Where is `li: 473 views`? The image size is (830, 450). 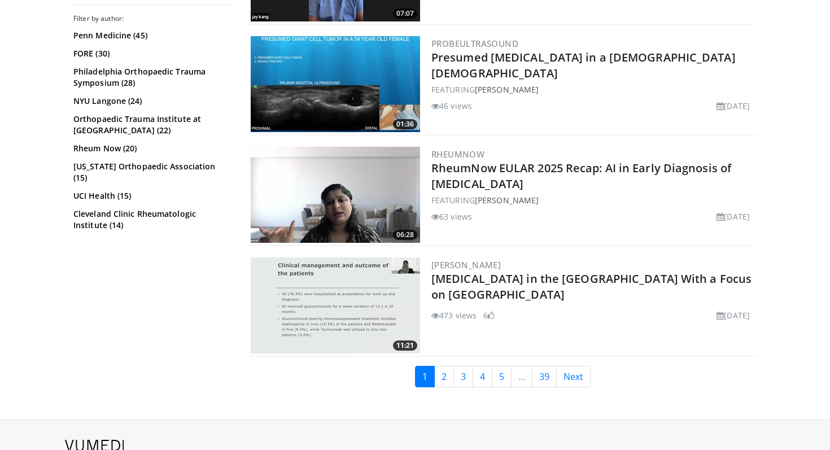 li: 473 views is located at coordinates (454, 315).